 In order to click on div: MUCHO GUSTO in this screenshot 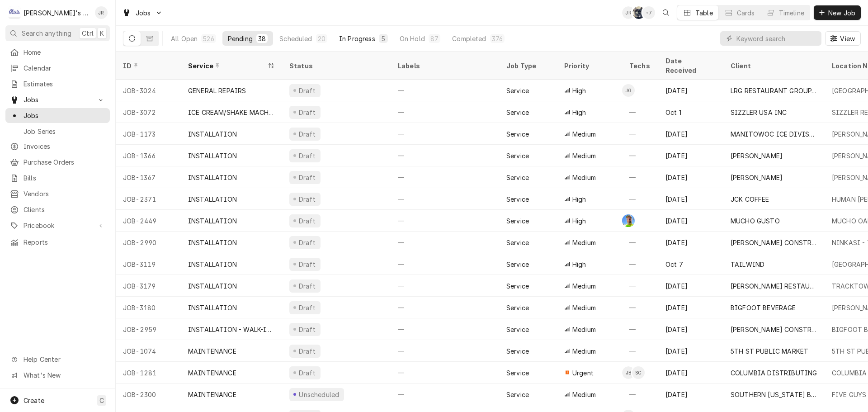, I will do `click(755, 220)`.